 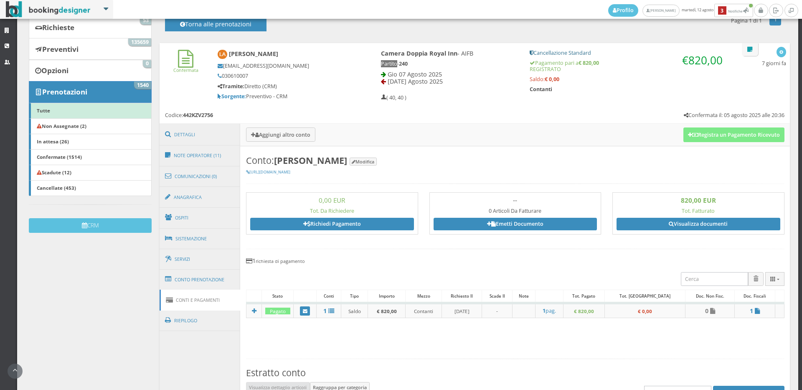 I want to click on a: Cancellate (453), so click(x=90, y=188).